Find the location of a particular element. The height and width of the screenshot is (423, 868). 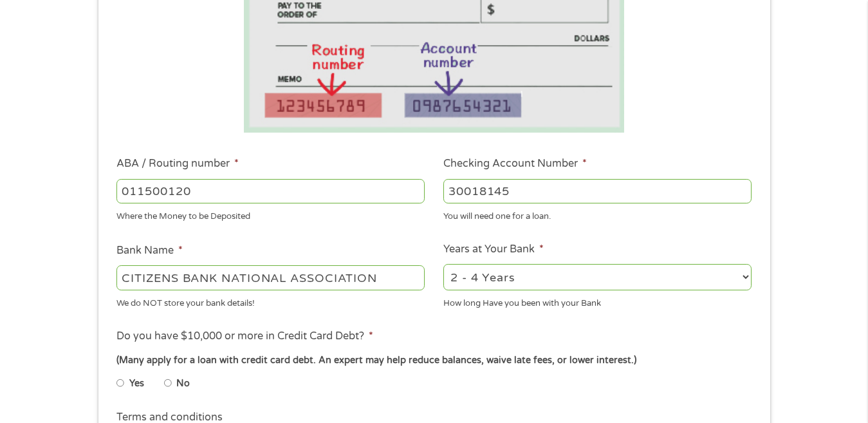

div: Where the Money to be Deposited is located at coordinates (270, 214).